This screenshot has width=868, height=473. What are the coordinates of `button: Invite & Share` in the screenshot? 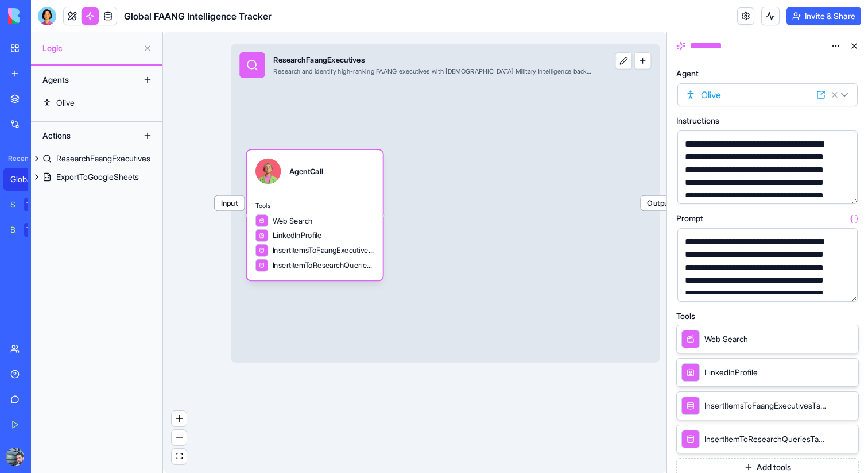 It's located at (823, 16).